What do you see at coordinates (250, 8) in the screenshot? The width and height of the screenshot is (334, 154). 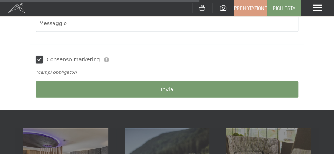 I see `a: Prenotazione` at bounding box center [250, 8].